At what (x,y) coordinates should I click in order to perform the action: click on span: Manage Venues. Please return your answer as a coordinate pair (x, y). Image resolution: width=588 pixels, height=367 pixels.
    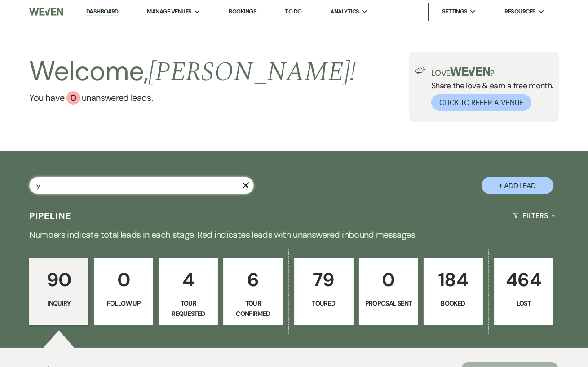
    Looking at the image, I should click on (169, 11).